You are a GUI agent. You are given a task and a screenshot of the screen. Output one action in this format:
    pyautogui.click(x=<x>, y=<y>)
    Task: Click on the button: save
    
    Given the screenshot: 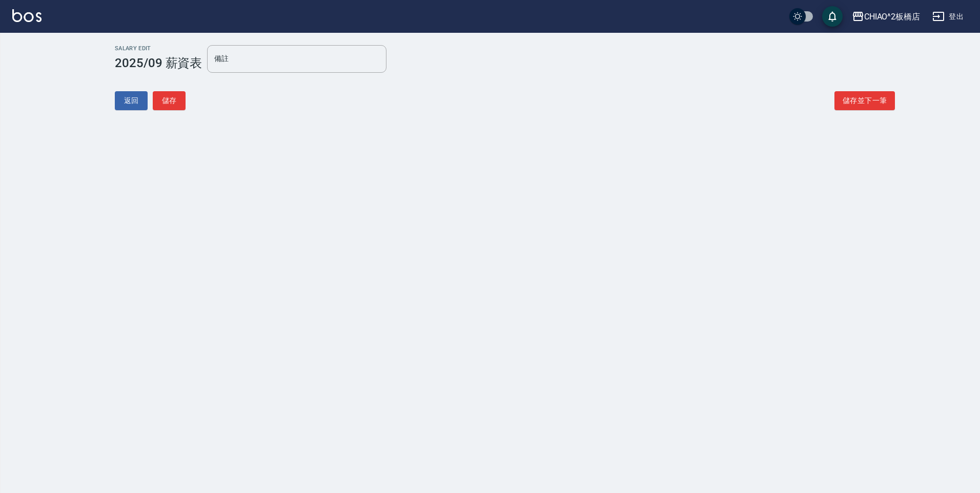 What is the action you would take?
    pyautogui.click(x=832, y=17)
    